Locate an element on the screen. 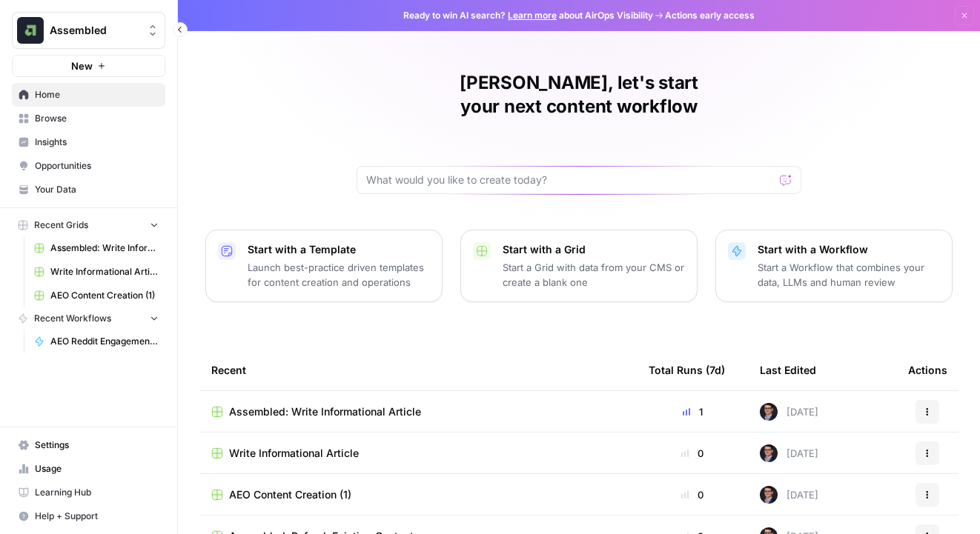  span: Ready to win AI search? about AirOps Visibility is located at coordinates (528, 16).